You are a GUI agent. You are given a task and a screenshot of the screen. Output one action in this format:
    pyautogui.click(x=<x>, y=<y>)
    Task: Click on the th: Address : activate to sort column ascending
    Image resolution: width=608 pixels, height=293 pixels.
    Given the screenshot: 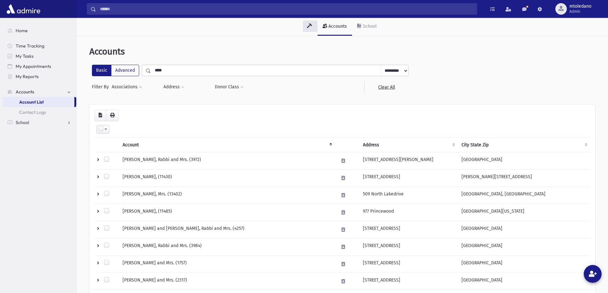 What is the action you would take?
    pyautogui.click(x=408, y=145)
    